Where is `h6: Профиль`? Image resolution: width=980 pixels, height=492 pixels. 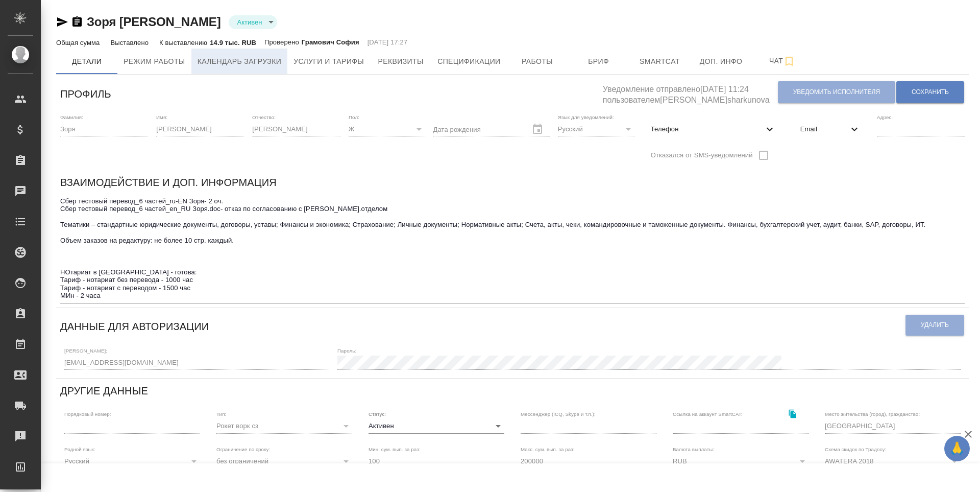 h6: Профиль is located at coordinates (86, 94).